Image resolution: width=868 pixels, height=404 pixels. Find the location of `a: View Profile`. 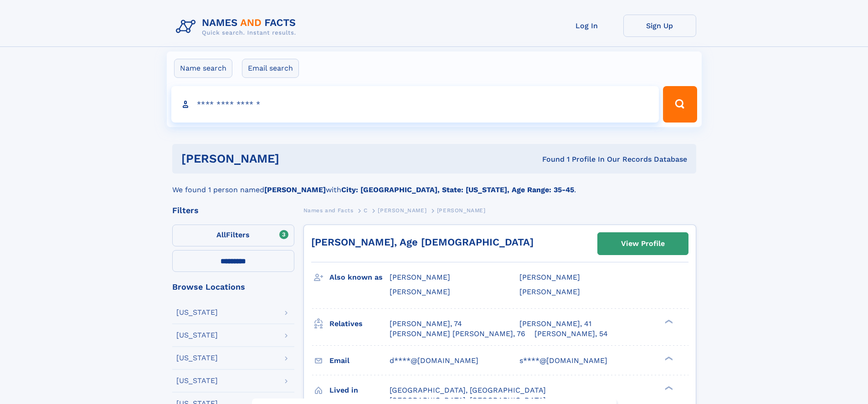

a: View Profile is located at coordinates (643, 244).